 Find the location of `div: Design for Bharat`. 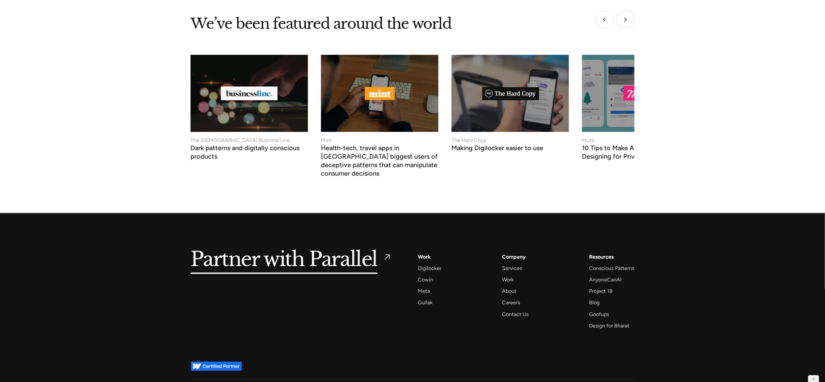

div: Design for Bharat is located at coordinates (609, 325).